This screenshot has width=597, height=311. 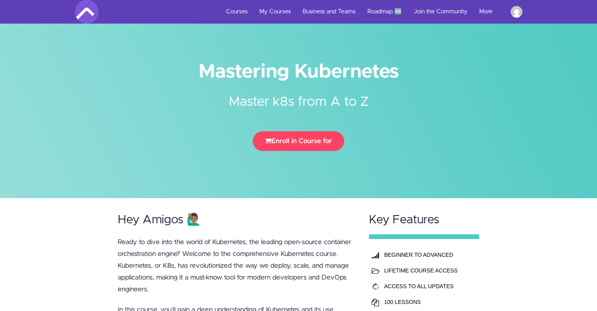 What do you see at coordinates (236, 266) in the screenshot?
I see `p: Ready to dive into the world of Kubernetes, the leading open-source container orchestration engin...` at bounding box center [236, 266].